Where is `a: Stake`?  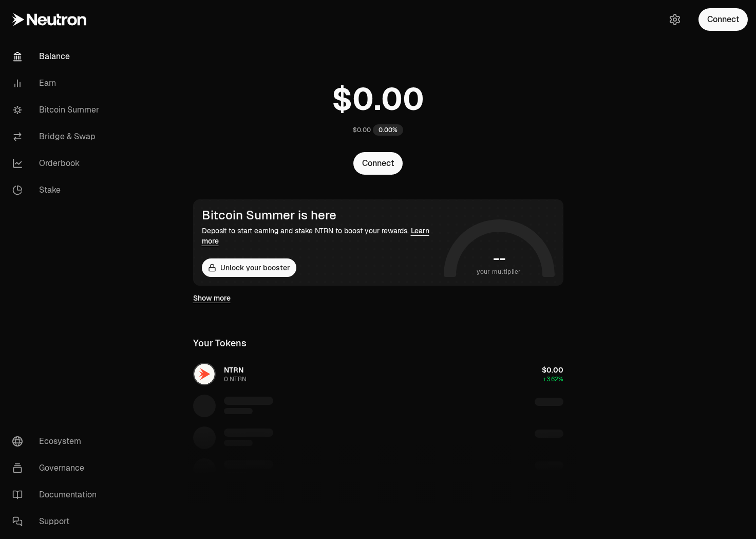 a: Stake is located at coordinates (58, 190).